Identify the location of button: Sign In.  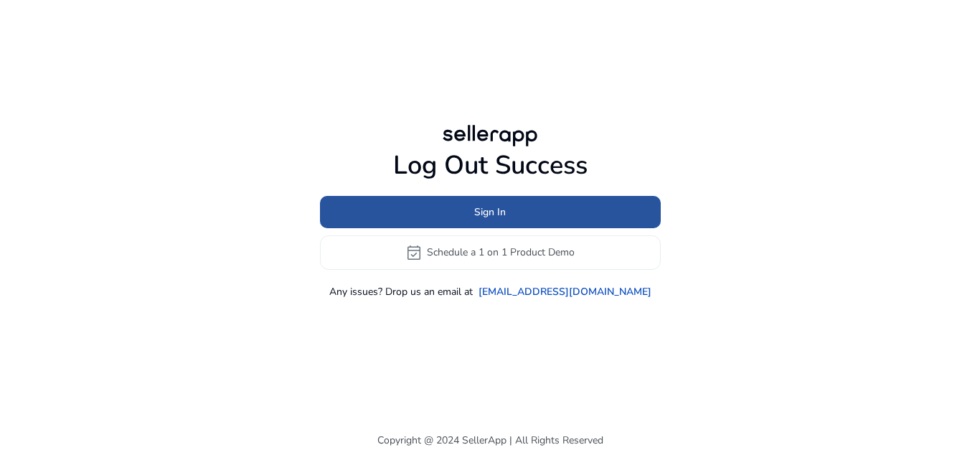
(490, 212).